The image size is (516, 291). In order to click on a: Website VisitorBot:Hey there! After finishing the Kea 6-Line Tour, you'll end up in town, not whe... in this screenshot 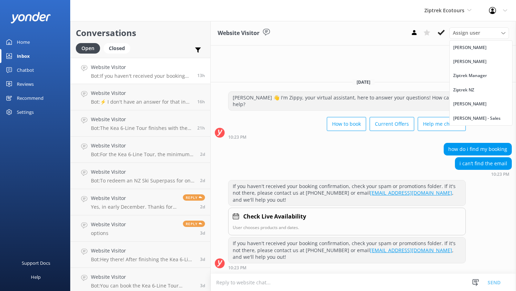, I will do `click(140, 255)`.